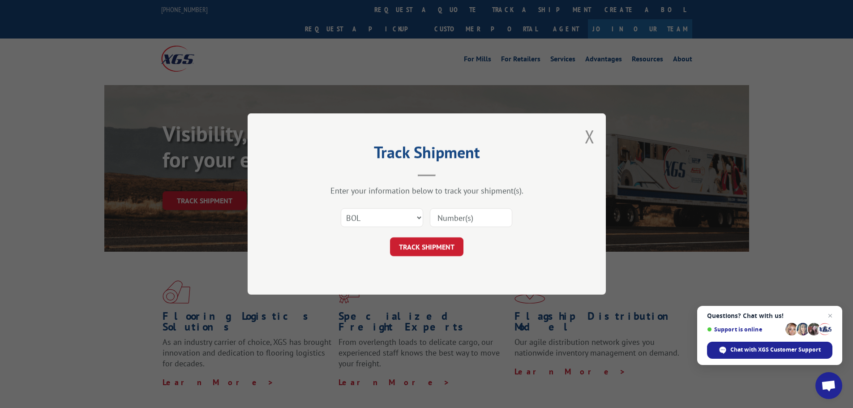  What do you see at coordinates (427, 190) in the screenshot?
I see `div: Enter your information below to track your shipment(s).` at bounding box center [427, 190].